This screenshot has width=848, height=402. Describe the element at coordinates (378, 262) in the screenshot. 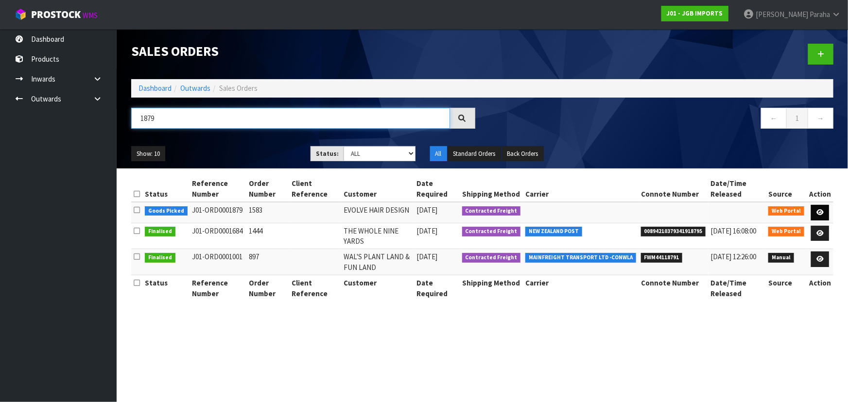

I see `td: WAL'S PLANT LAND & FUN LAND` at that location.